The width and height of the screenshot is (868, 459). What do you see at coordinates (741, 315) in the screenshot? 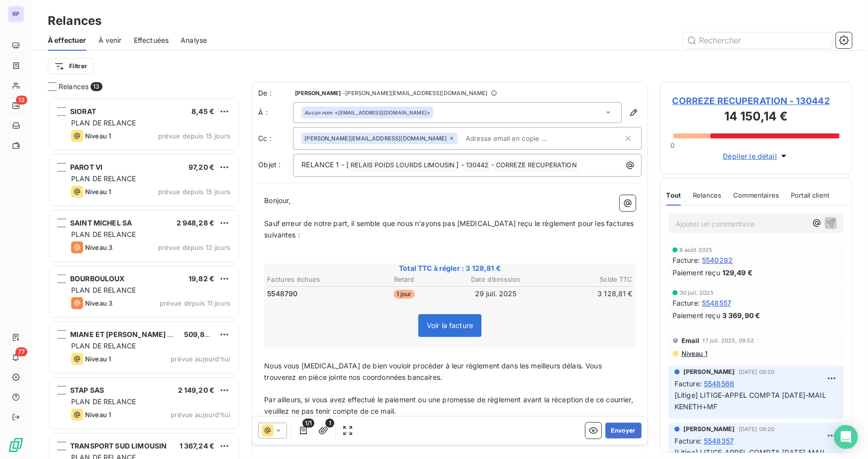
I see `span: 3 369,90 €` at bounding box center [741, 315].